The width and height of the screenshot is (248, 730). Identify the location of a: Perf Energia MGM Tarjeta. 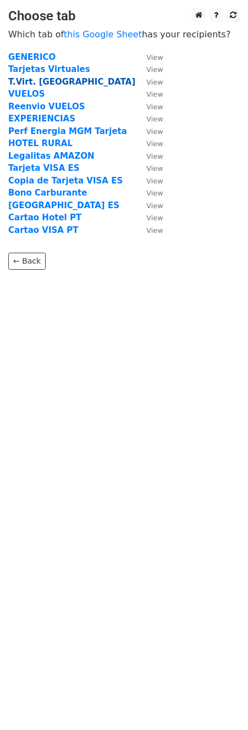
(68, 131).